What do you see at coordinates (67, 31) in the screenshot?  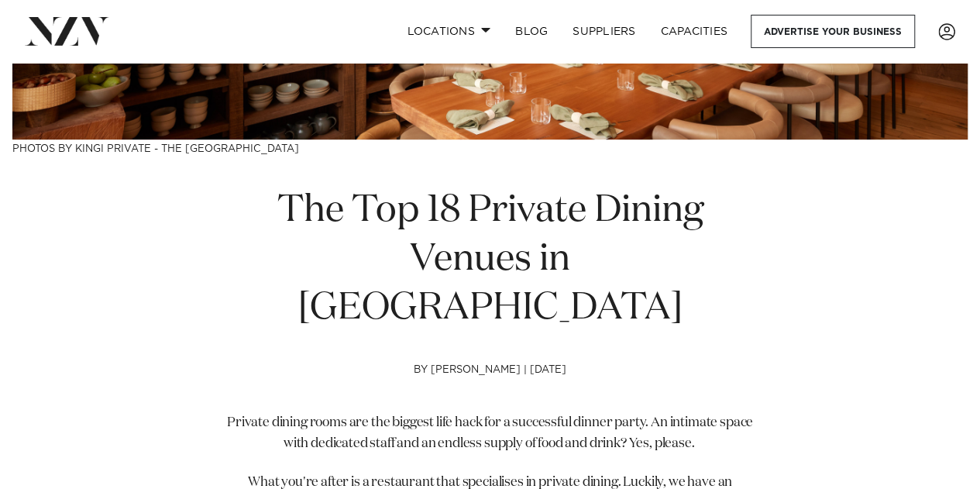 I see `img: nzv-logo.png` at bounding box center [67, 31].